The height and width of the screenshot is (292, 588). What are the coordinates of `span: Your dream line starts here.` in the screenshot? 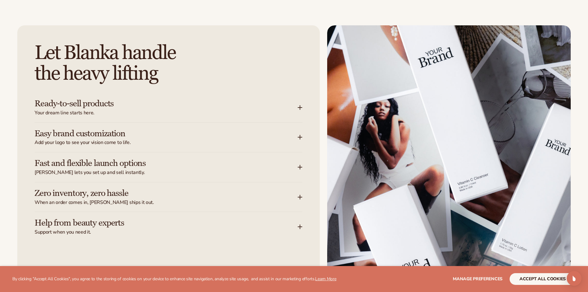 It's located at (166, 113).